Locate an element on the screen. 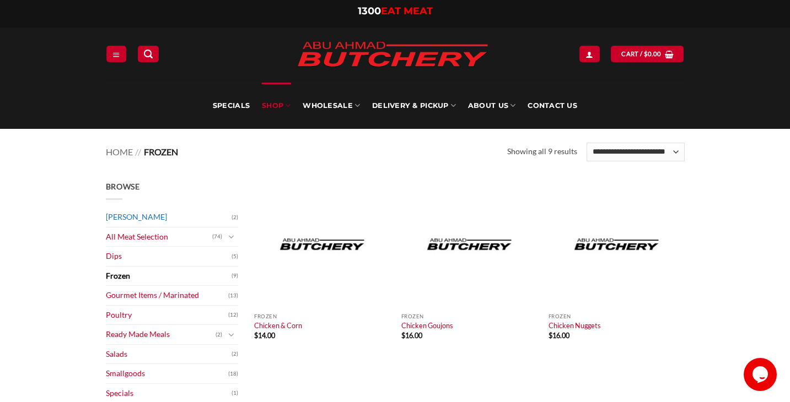  a: Specials is located at coordinates (231, 106).